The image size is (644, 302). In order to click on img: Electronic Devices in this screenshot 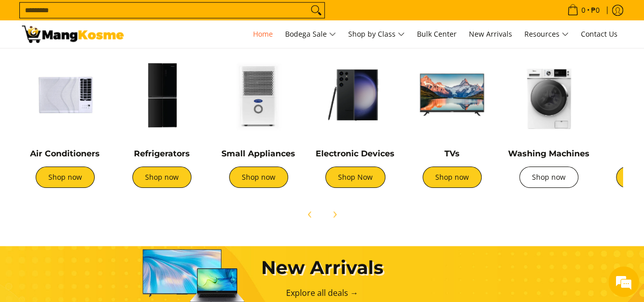, I will do `click(356, 95)`.